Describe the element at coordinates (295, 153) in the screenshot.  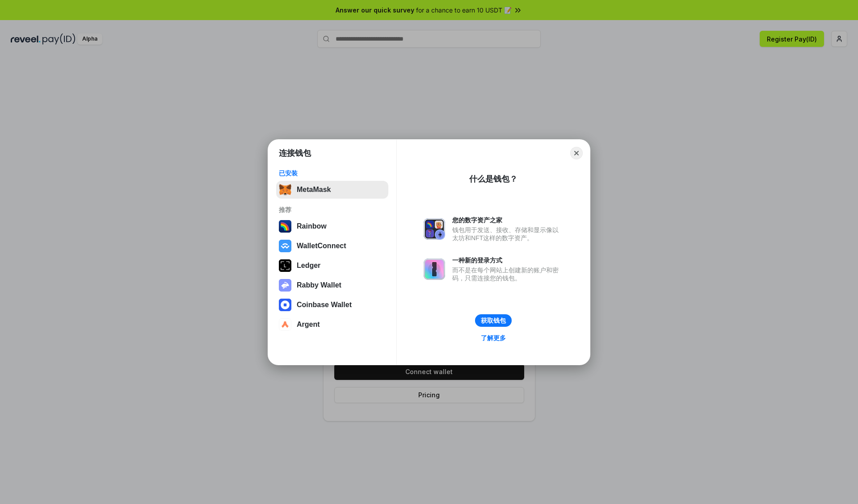
I see `h1: 连接钱包` at that location.